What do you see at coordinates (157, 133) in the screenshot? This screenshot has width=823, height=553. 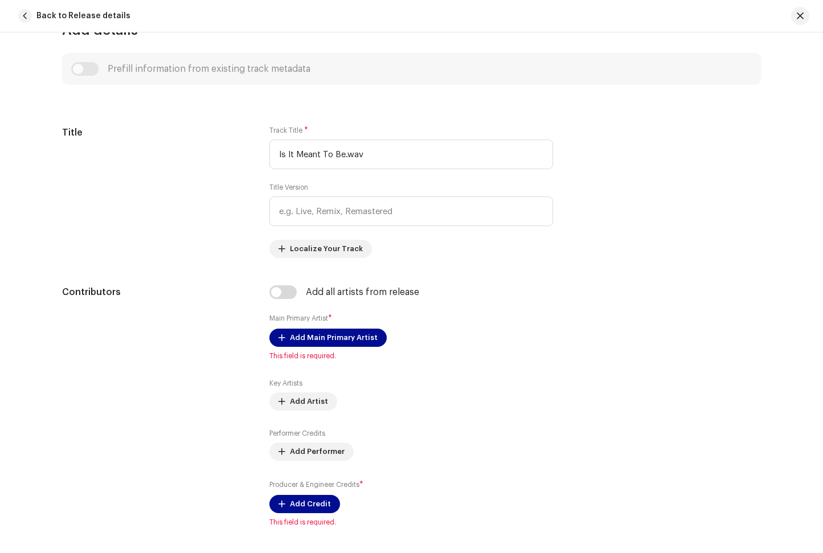 I see `h5: Title` at bounding box center [157, 133].